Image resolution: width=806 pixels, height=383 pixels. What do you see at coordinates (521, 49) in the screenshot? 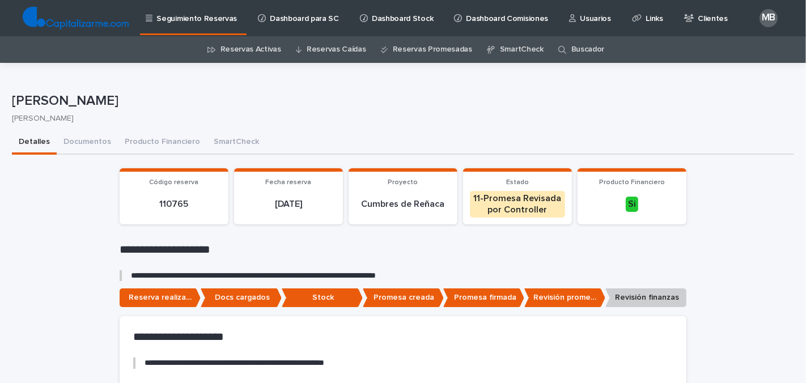
I see `a: SmartCheck` at bounding box center [521, 49].